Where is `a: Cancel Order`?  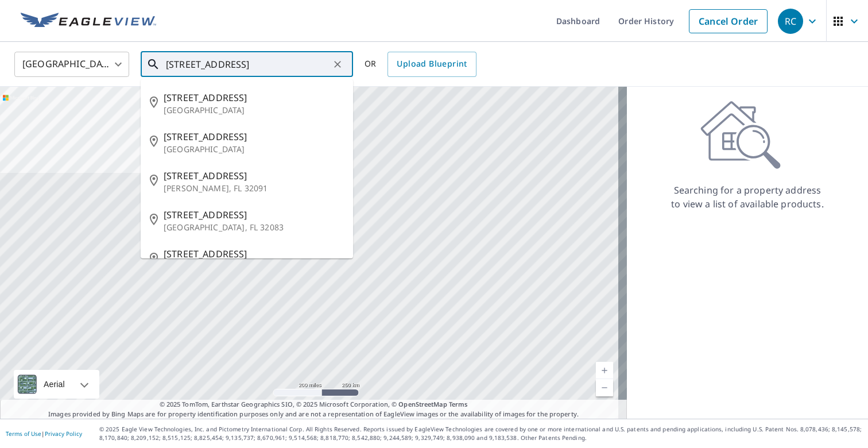 a: Cancel Order is located at coordinates (728, 21).